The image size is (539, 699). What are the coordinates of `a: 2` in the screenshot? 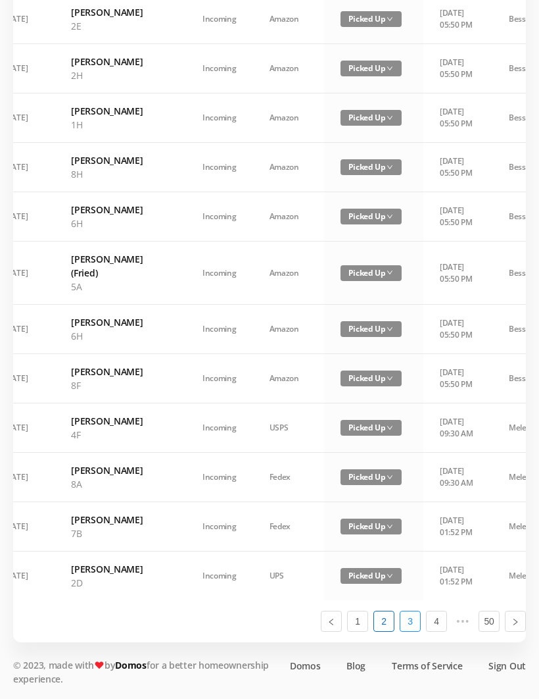 It's located at (384, 621).